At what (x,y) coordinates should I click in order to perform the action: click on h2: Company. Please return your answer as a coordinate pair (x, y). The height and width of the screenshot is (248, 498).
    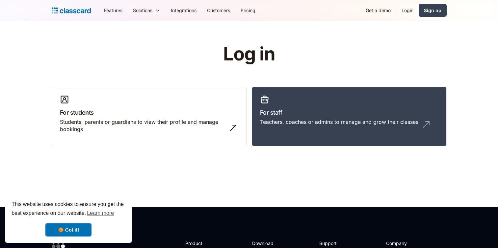
    Looking at the image, I should click on (407, 243).